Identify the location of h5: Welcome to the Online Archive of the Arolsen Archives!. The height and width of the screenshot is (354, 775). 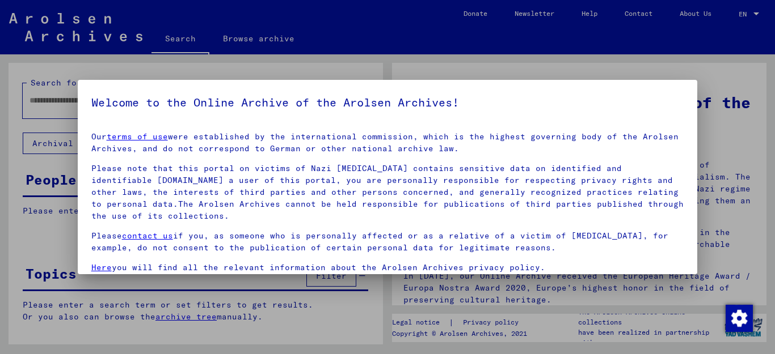
(387, 103).